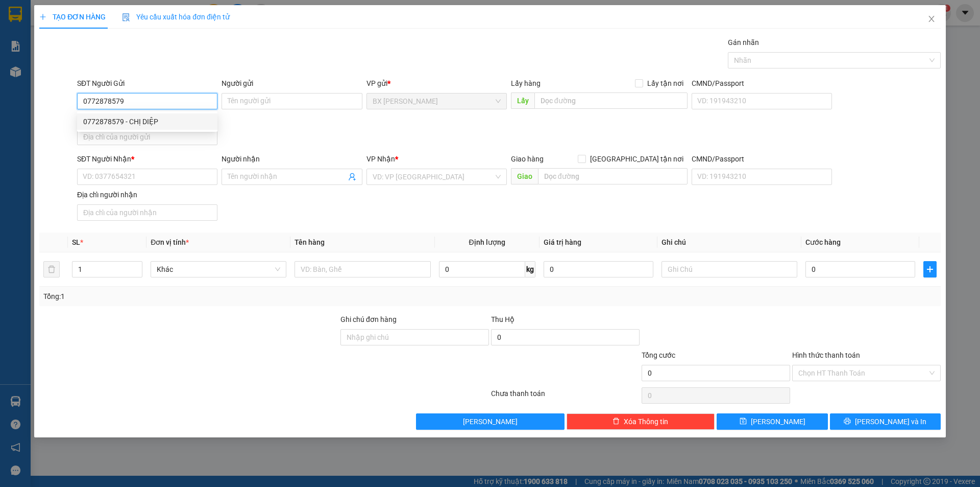  What do you see at coordinates (524, 176) in the screenshot?
I see `span: Giao` at bounding box center [524, 176].